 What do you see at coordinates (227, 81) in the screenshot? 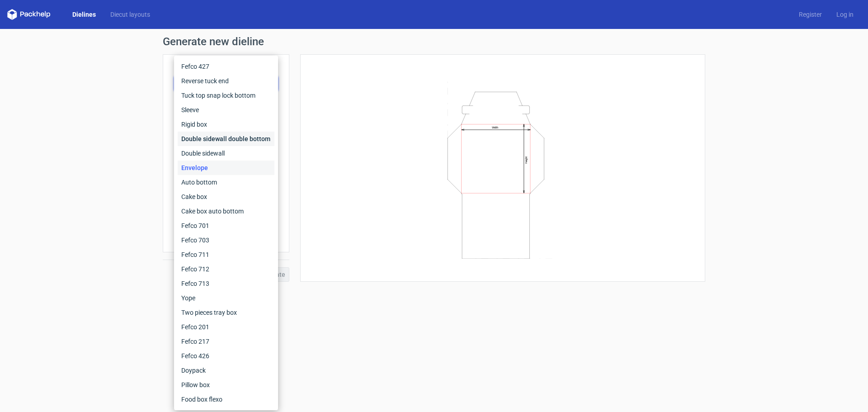
I see `div: Reverse tuck end` at bounding box center [227, 81].